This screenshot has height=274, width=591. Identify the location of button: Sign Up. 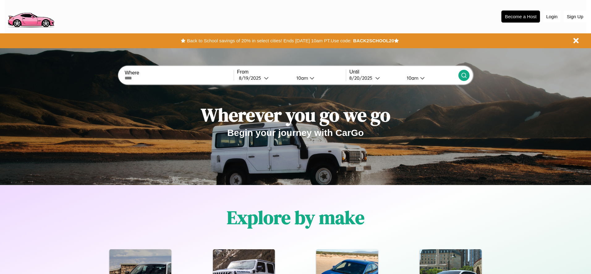
(575, 16).